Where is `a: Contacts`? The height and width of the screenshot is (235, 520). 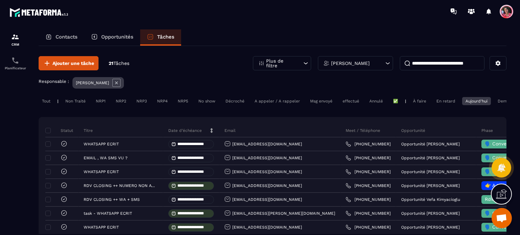 a: Contacts is located at coordinates (61, 38).